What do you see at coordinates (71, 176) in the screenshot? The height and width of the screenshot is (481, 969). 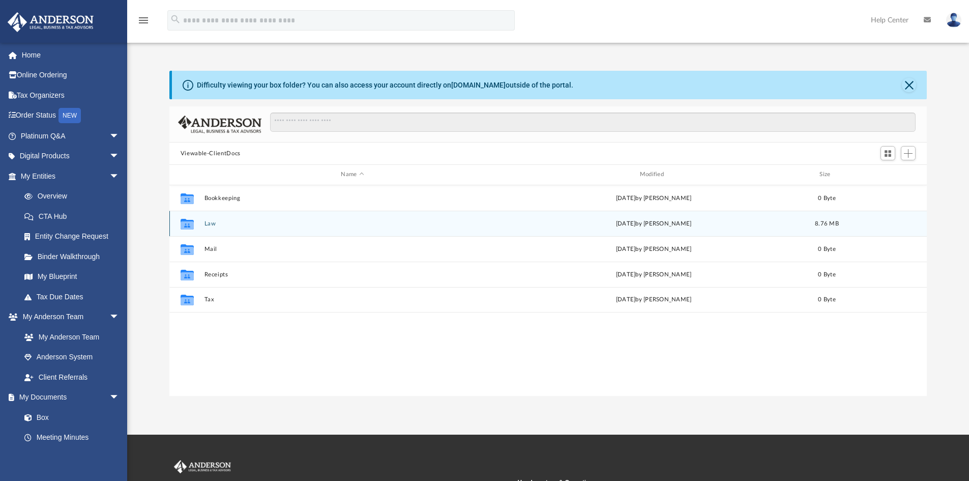 I see `a: My Entitiesarrow_drop_down` at bounding box center [71, 176].